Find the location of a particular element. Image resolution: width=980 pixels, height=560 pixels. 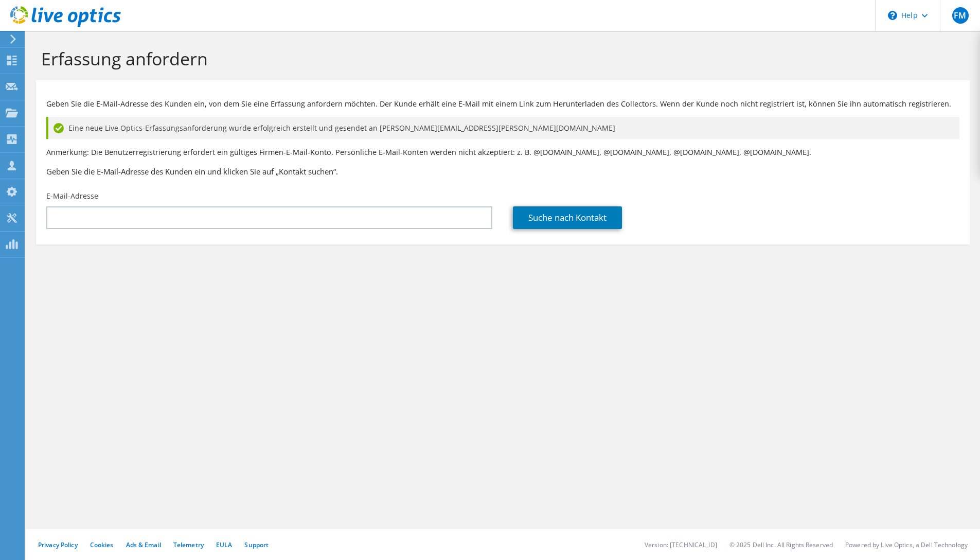

h1: Erfassung anfordern is located at coordinates (500, 59).